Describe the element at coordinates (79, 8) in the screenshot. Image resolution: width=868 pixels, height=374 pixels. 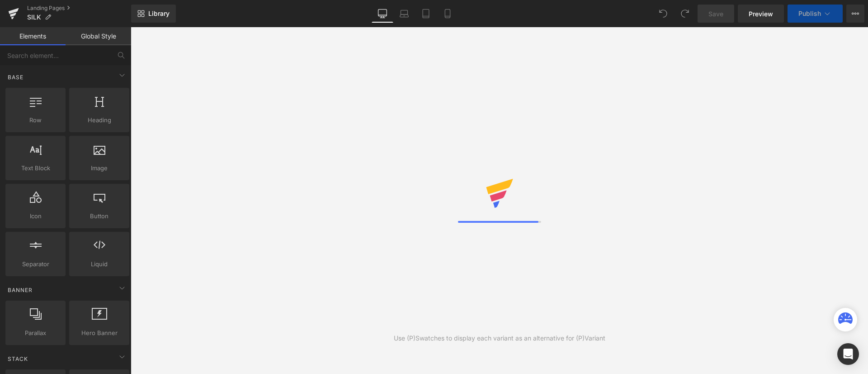
I see `a: Landing Pages` at that location.